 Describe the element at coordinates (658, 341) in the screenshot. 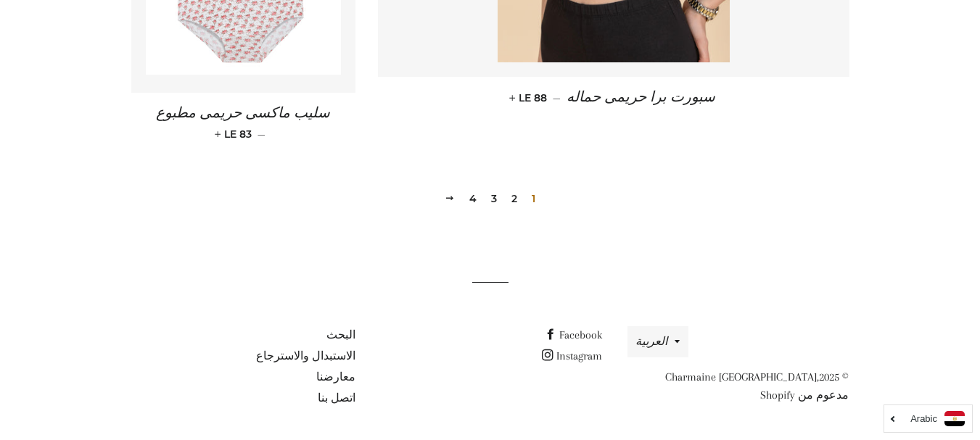

I see `button: العربية` at that location.